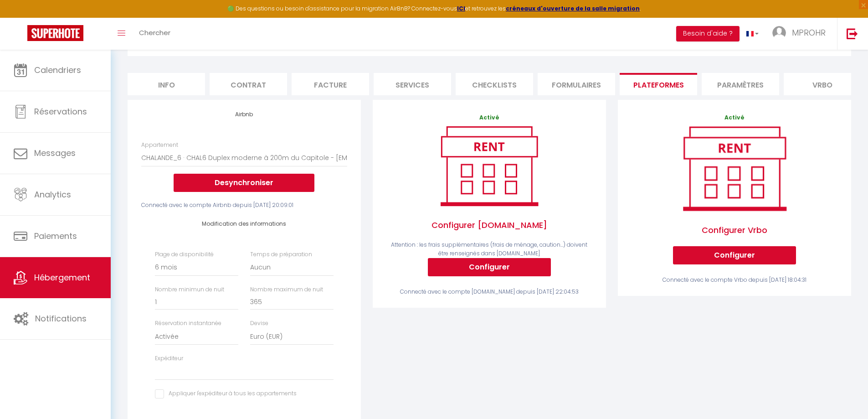 Image resolution: width=868 pixels, height=419 pixels. I want to click on img: Super Booking, so click(55, 33).